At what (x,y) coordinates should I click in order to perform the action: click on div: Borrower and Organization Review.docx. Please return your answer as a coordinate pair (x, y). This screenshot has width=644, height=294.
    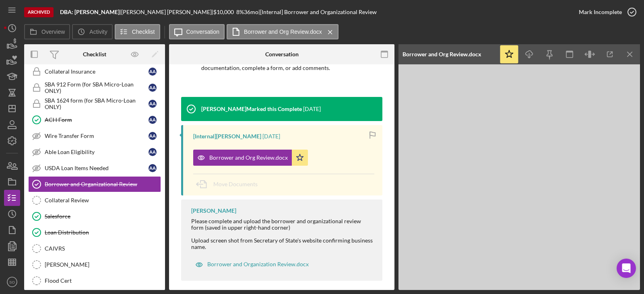
    Looking at the image, I should click on (258, 264).